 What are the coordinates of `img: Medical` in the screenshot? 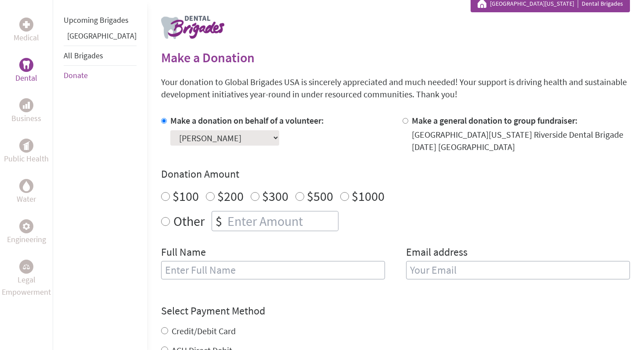 It's located at (27, 24).